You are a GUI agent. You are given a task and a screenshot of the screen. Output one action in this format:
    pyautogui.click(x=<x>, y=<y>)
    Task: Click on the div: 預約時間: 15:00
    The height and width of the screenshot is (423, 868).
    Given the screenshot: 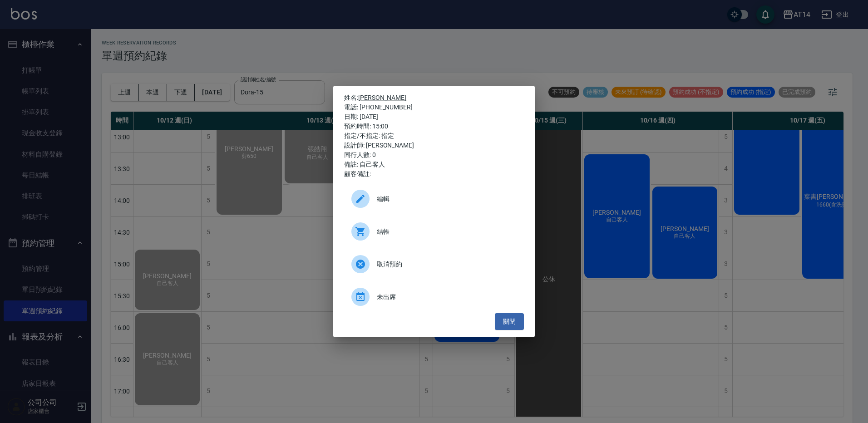 What is the action you would take?
    pyautogui.click(x=434, y=127)
    